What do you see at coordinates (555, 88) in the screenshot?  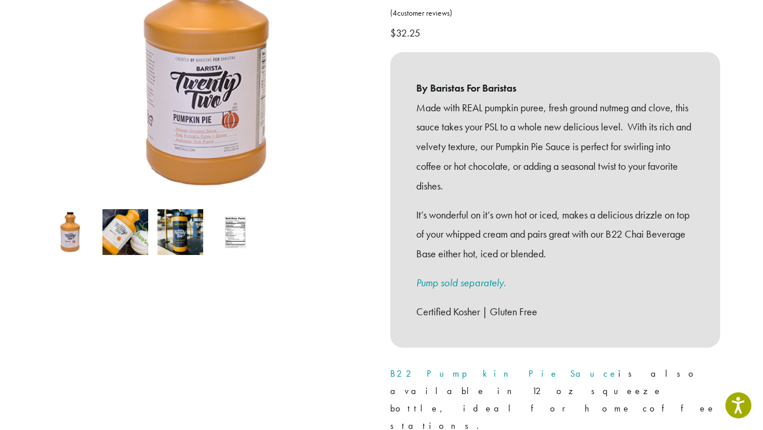 I see `b: By Baristas For Baristas` at bounding box center [555, 88].